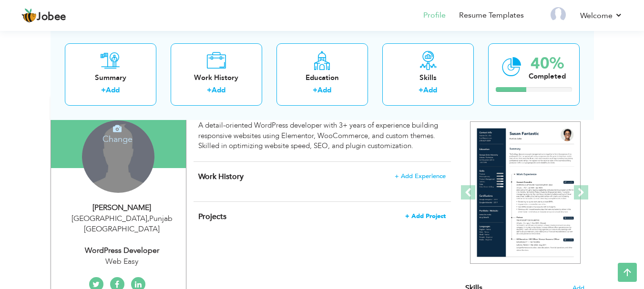 Image resolution: width=644 pixels, height=289 pixels. I want to click on div: WordPress Developer, so click(122, 250).